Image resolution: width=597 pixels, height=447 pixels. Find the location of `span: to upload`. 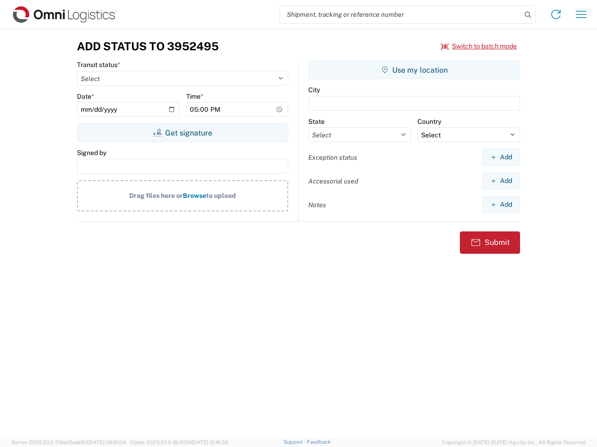

span: to upload is located at coordinates (221, 196).